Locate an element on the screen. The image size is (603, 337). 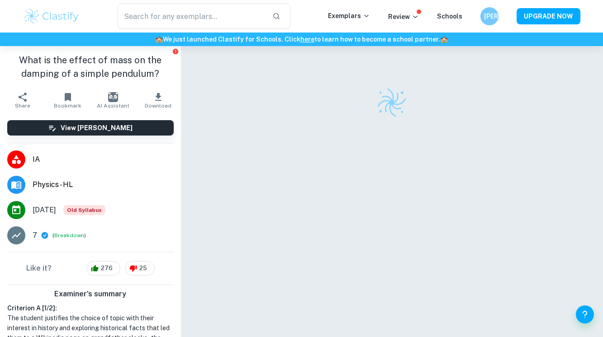
span: Share is located at coordinates (23, 106).